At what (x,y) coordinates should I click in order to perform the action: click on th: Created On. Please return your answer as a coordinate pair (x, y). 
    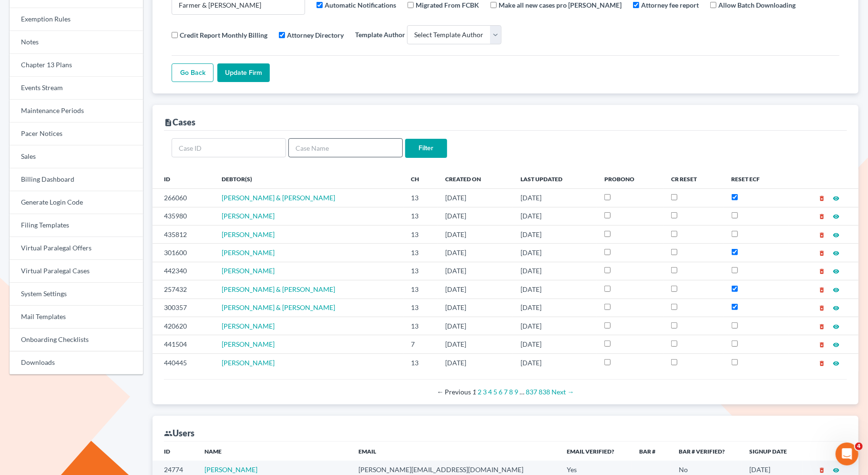
    Looking at the image, I should click on (475, 179).